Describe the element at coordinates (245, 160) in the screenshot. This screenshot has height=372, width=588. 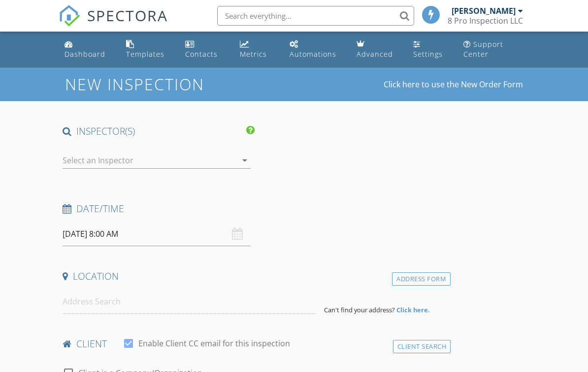
I see `i: arrow_drop_down` at that location.